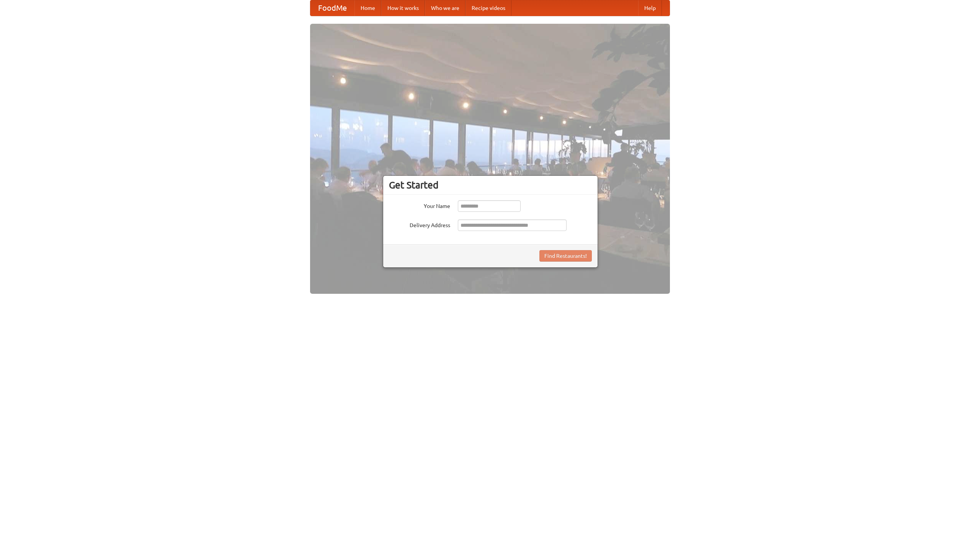  Describe the element at coordinates (420, 224) in the screenshot. I see `label: Delivery Address` at that location.